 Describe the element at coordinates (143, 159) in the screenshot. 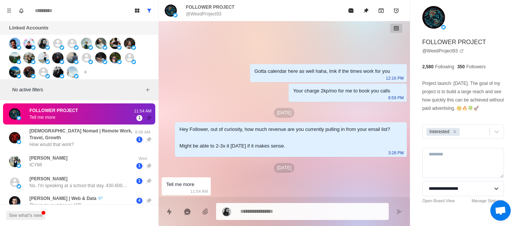

I see `p: Wed` at that location.